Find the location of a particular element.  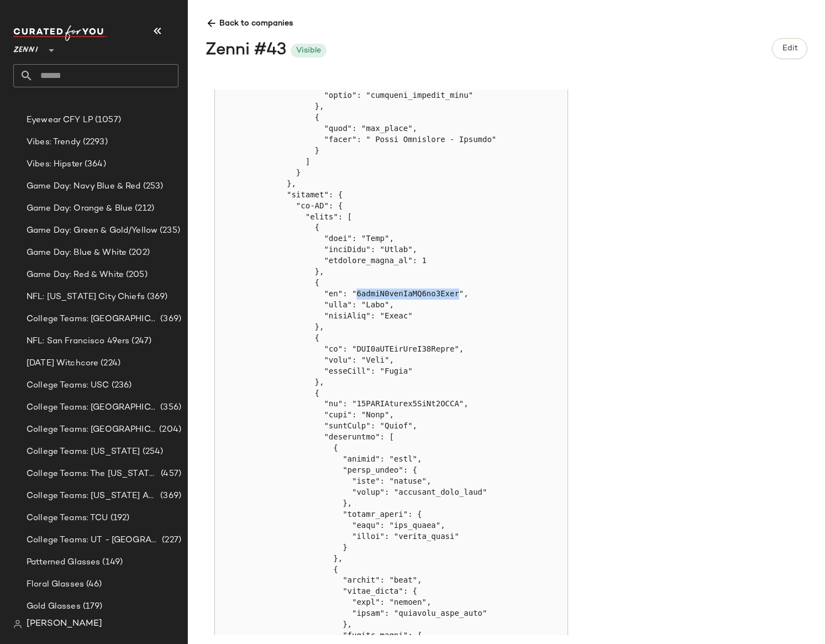

span: (356) is located at coordinates (169, 407).